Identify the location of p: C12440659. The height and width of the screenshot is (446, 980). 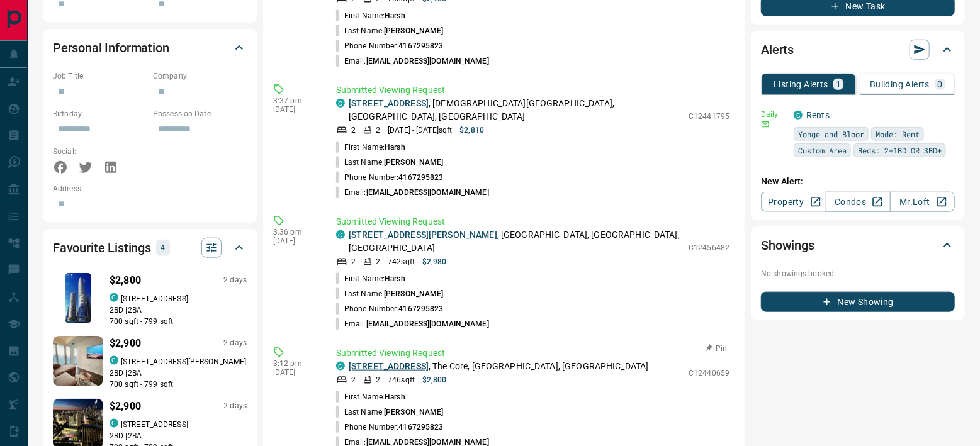
(708, 373).